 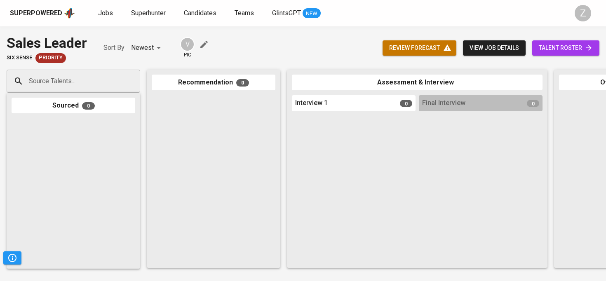 What do you see at coordinates (286, 13) in the screenshot?
I see `span: GlintsGPT` at bounding box center [286, 13].